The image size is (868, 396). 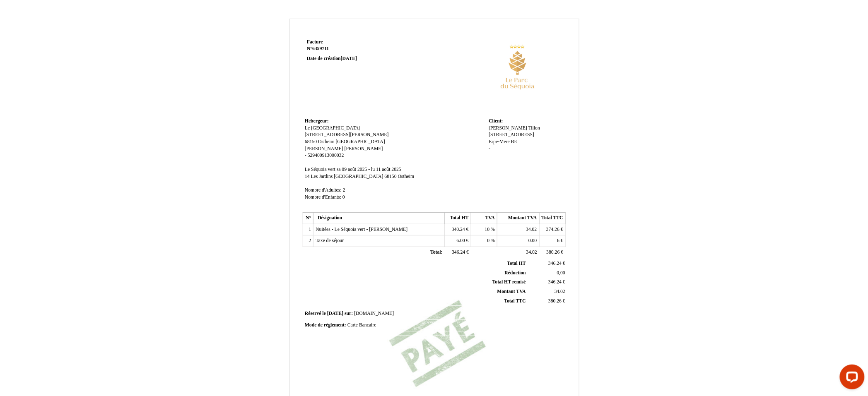 I want to click on span: sa 09 août 2025 - lu 11 août 2025, so click(x=369, y=169).